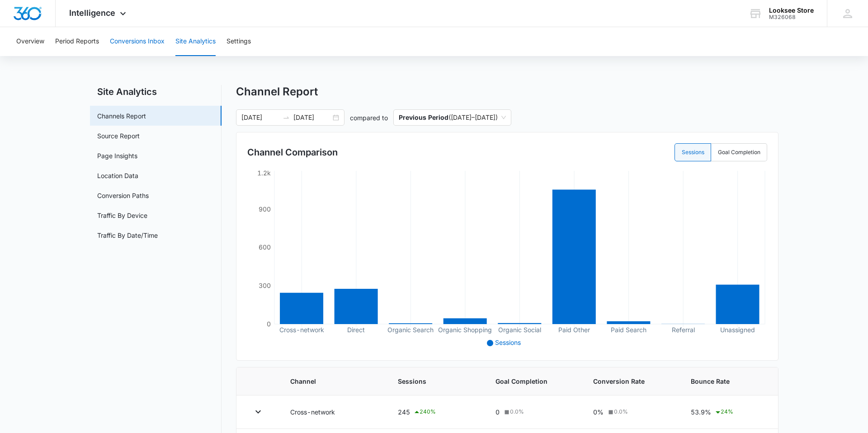 The image size is (868, 433). Describe the element at coordinates (574, 330) in the screenshot. I see `tspan: Paid Other` at that location.